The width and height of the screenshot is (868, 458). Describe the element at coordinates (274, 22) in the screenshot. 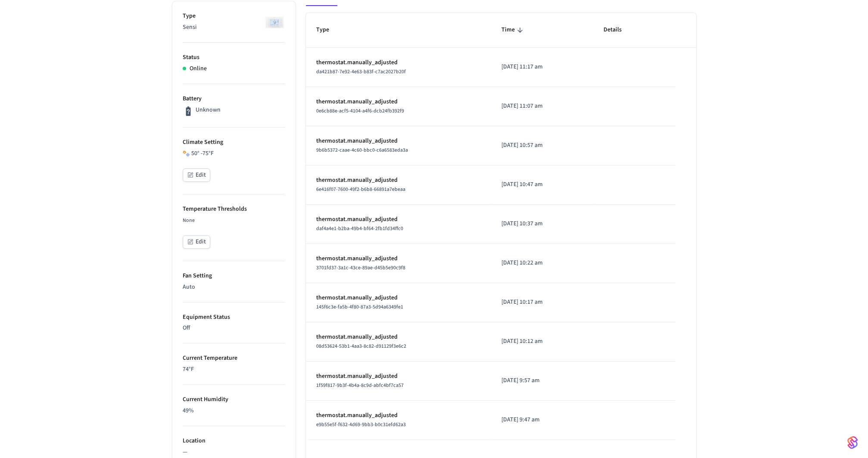

I see `img: Sensi Smart Thermostat (White)` at that location.